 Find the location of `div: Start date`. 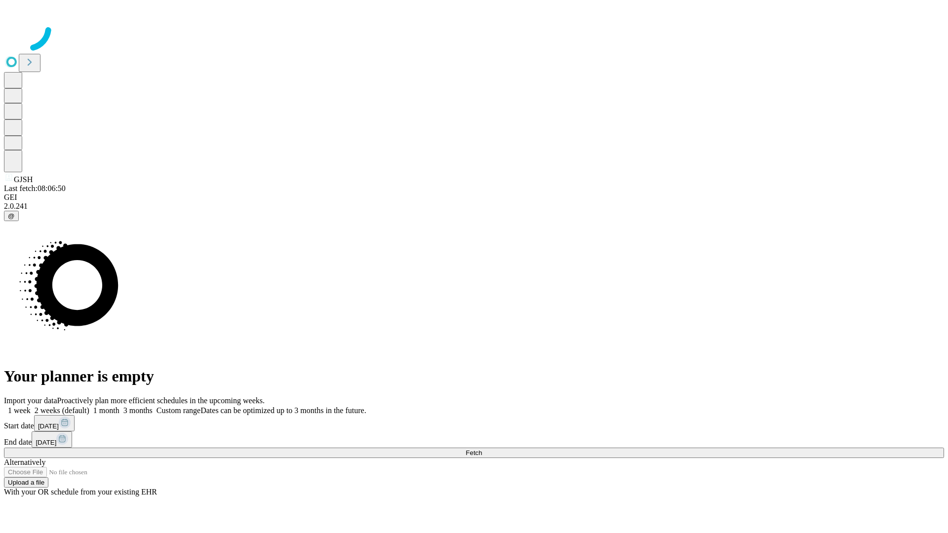

div: Start date is located at coordinates (474, 423).